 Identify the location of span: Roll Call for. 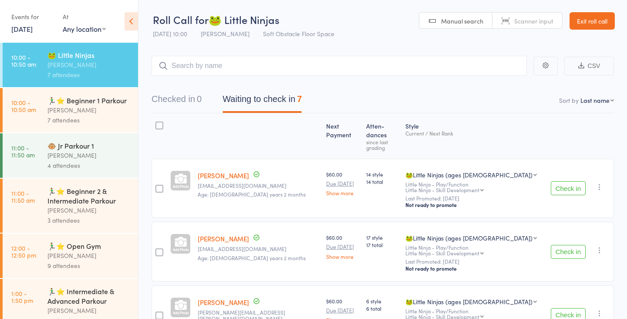
(181, 19).